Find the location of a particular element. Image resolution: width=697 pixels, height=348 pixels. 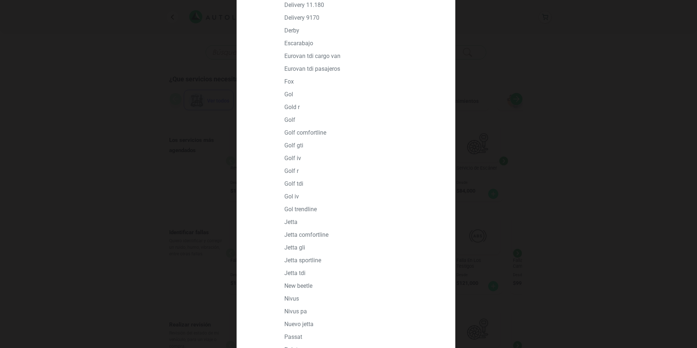

p: PASSAT is located at coordinates (362, 336).